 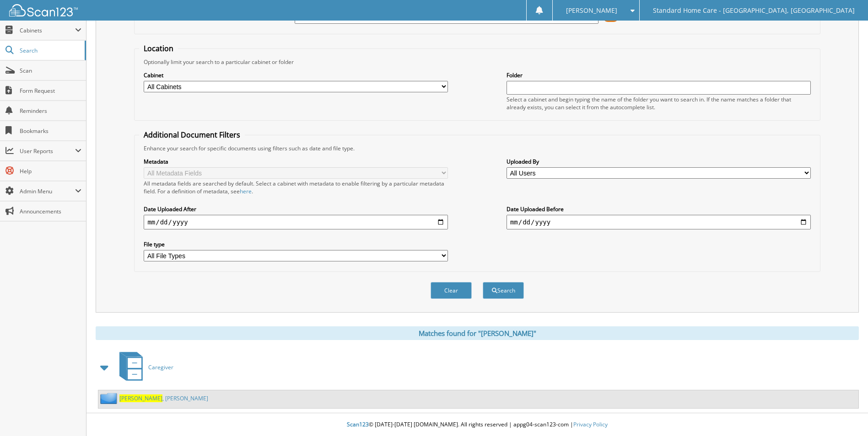 I want to click on div: Chat Widget, so click(x=845, y=414).